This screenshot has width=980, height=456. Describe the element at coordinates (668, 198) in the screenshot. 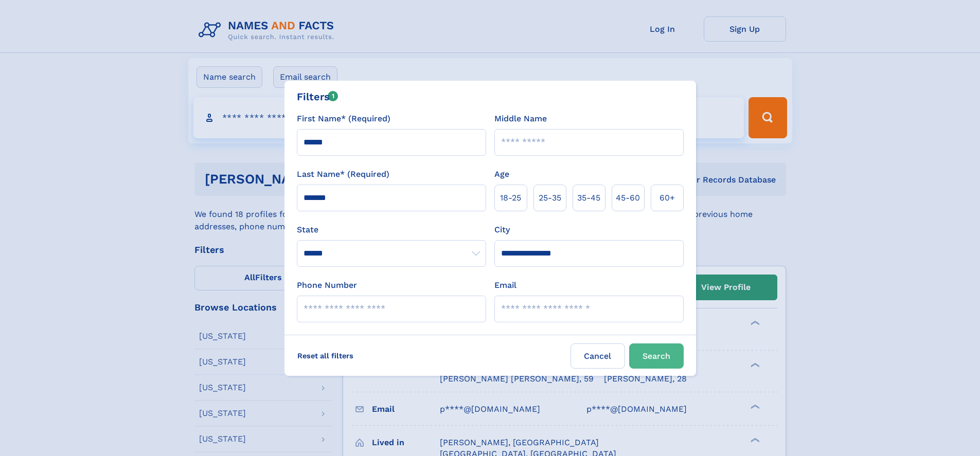

I see `span: 60+` at that location.